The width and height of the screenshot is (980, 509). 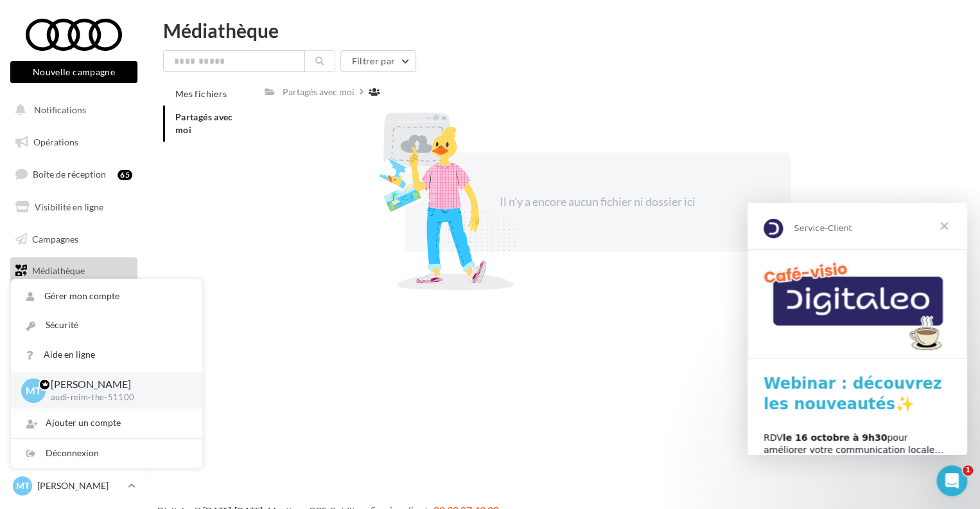 I want to click on span: Partagés avec moi, so click(x=204, y=123).